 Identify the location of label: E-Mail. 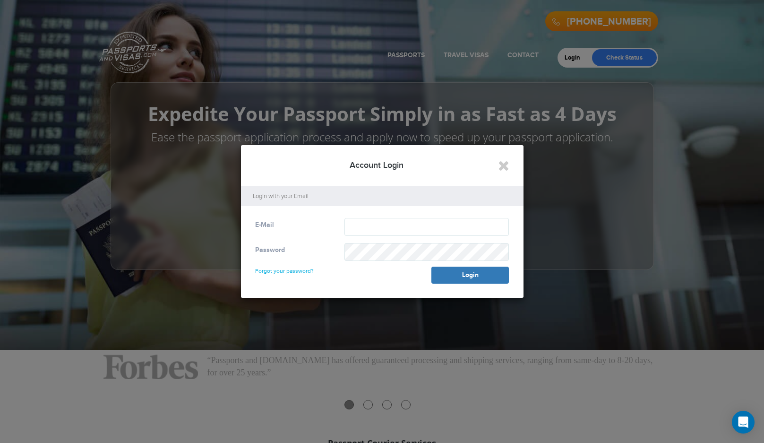
(265, 225).